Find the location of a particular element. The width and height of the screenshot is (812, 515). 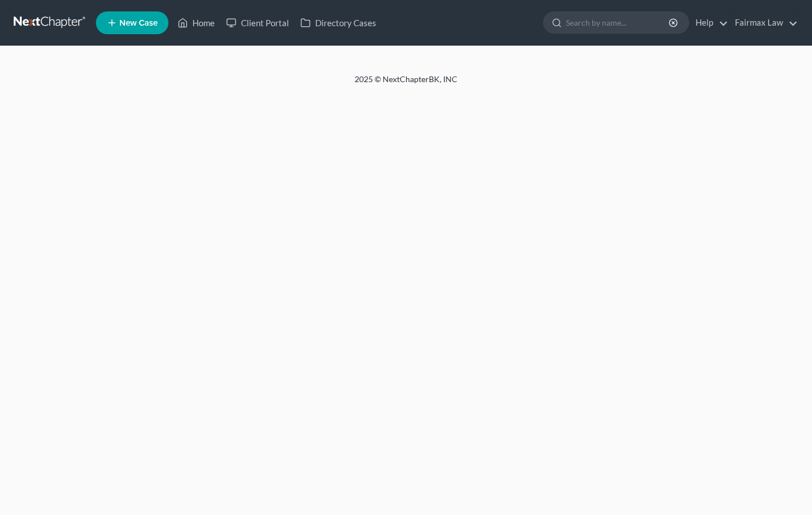

a: Client Portal is located at coordinates (258, 23).